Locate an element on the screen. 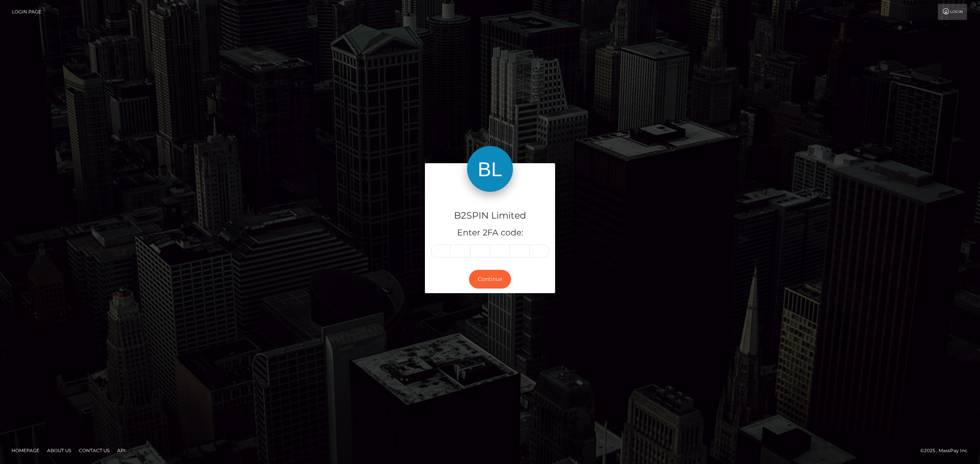 The height and width of the screenshot is (464, 980). a: About Us is located at coordinates (59, 450).